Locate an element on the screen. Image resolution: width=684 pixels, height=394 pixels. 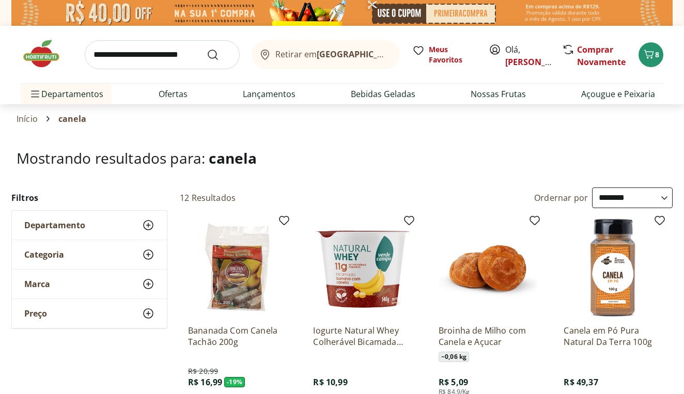
button: Submit Search is located at coordinates (219, 55).